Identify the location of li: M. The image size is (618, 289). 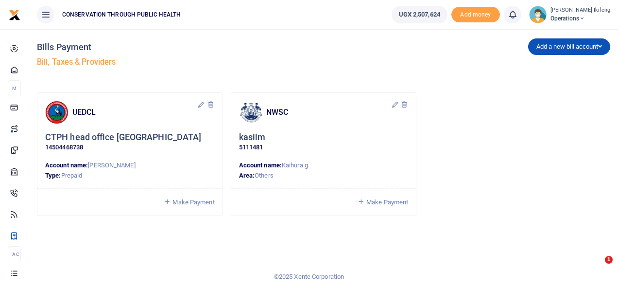
(14, 88).